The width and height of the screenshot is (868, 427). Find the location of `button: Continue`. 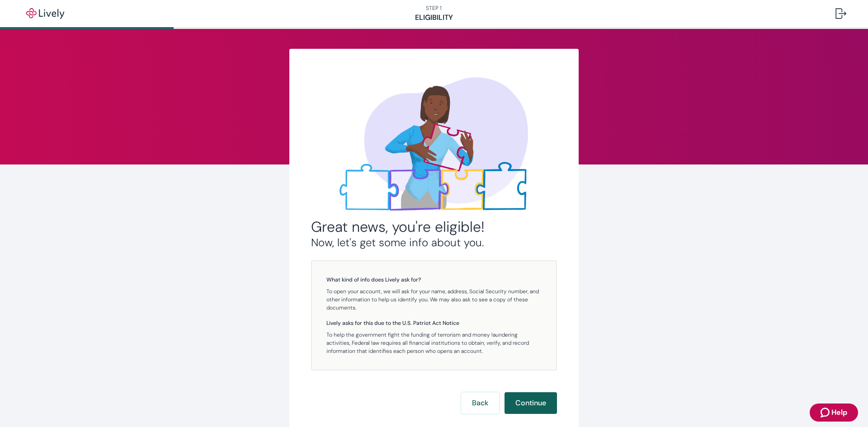

button: Continue is located at coordinates (531, 403).